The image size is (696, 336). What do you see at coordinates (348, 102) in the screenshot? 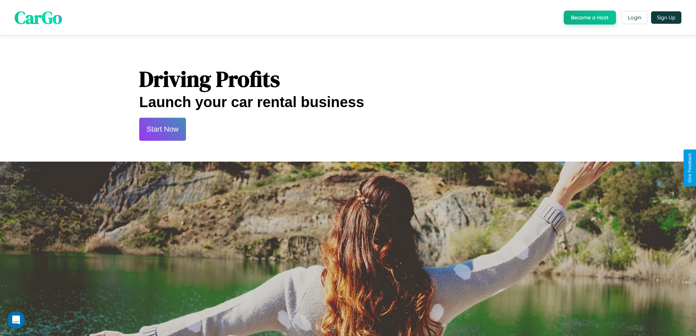
I see `h2: Launch your car rental business` at bounding box center [348, 102].